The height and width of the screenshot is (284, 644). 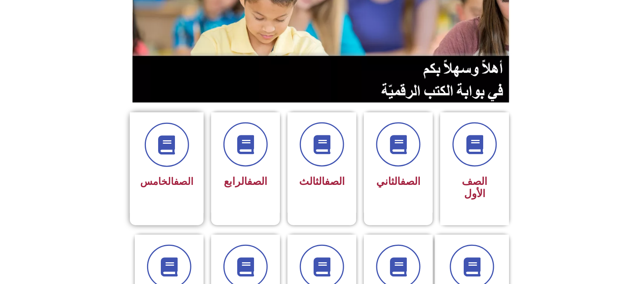 I want to click on span: الثاني, so click(x=398, y=182).